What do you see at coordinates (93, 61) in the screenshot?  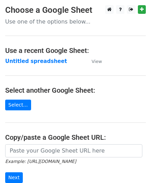 I see `a: View` at bounding box center [93, 61].